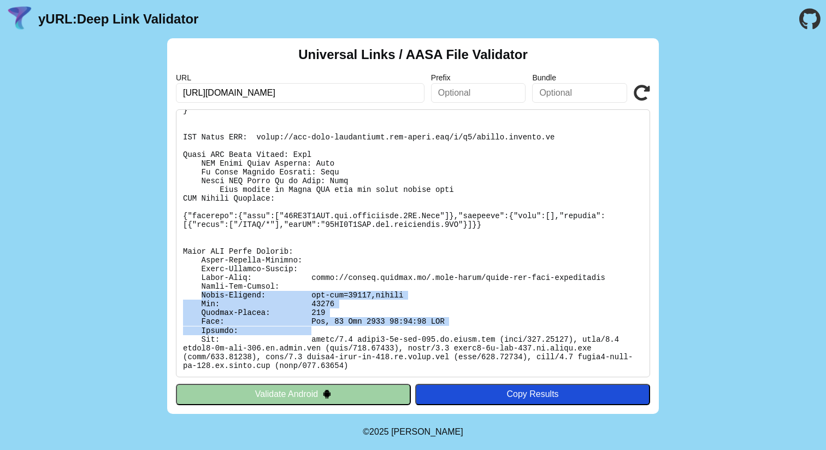 The width and height of the screenshot is (826, 450). Describe the element at coordinates (579, 78) in the screenshot. I see `label: Bundle` at that location.